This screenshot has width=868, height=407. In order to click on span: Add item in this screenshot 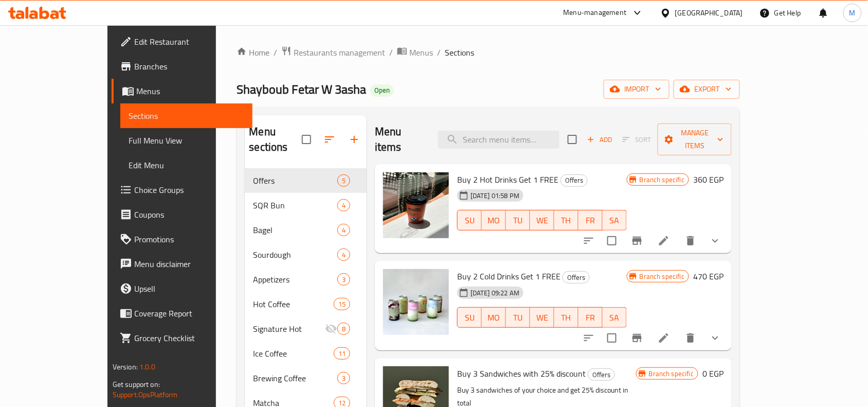, I will do `click(599, 139)`.